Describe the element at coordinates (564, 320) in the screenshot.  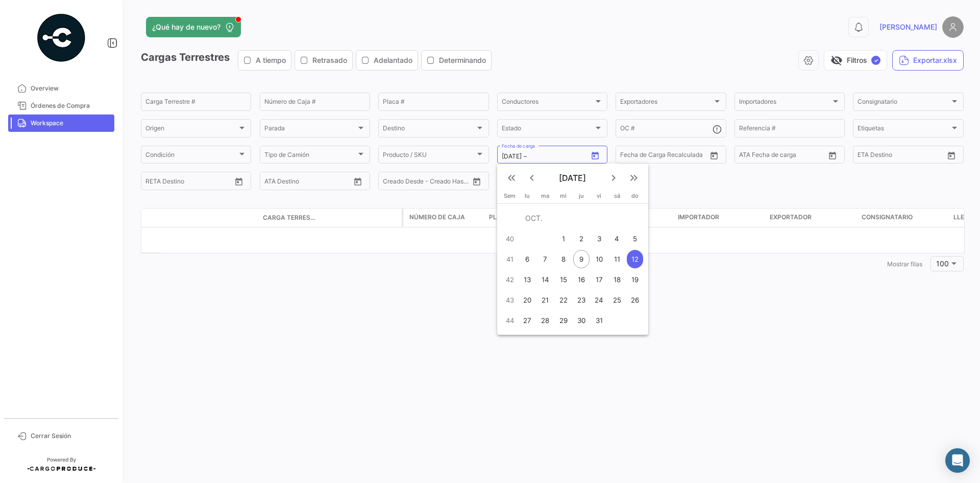
I see `div: 29` at that location.